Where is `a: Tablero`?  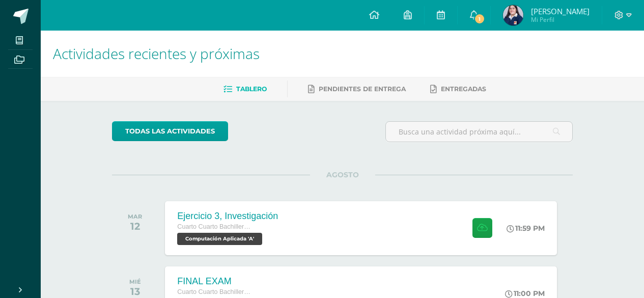
a: Tablero is located at coordinates (245, 89).